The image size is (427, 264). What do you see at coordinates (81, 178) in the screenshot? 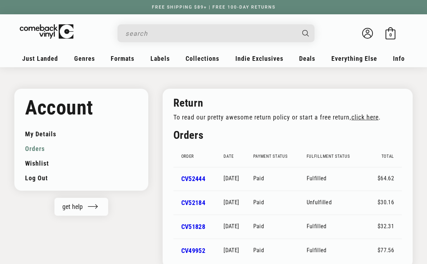
I see `a: Log out` at bounding box center [81, 178].